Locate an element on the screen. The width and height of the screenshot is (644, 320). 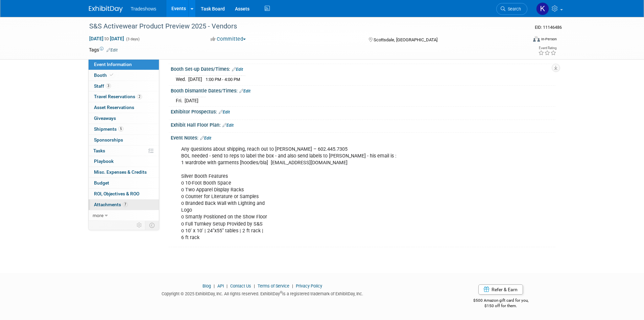
td: Personalize Event Tab Strip is located at coordinates (139, 225).